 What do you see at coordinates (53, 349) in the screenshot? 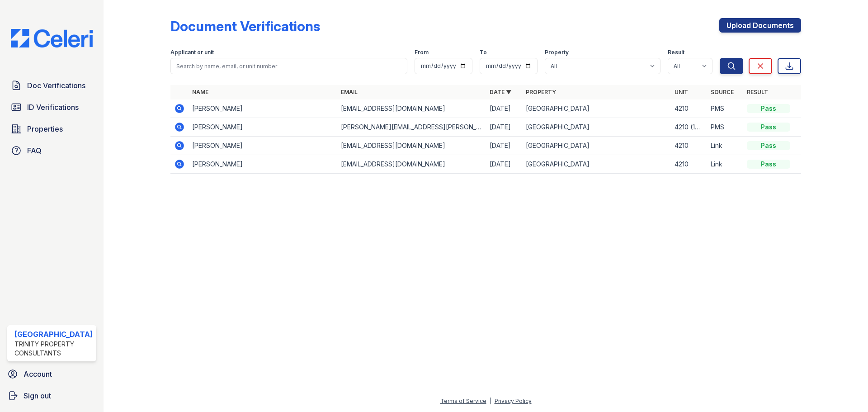
I see `div: Trinity Property Consultants` at bounding box center [53, 349].